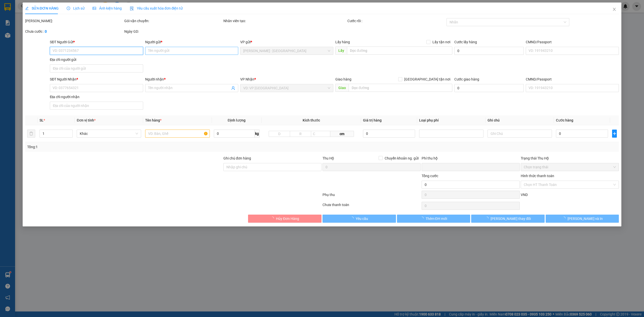 This screenshot has height=317, width=644. Describe the element at coordinates (42, 120) in the screenshot. I see `span: SL` at that location.